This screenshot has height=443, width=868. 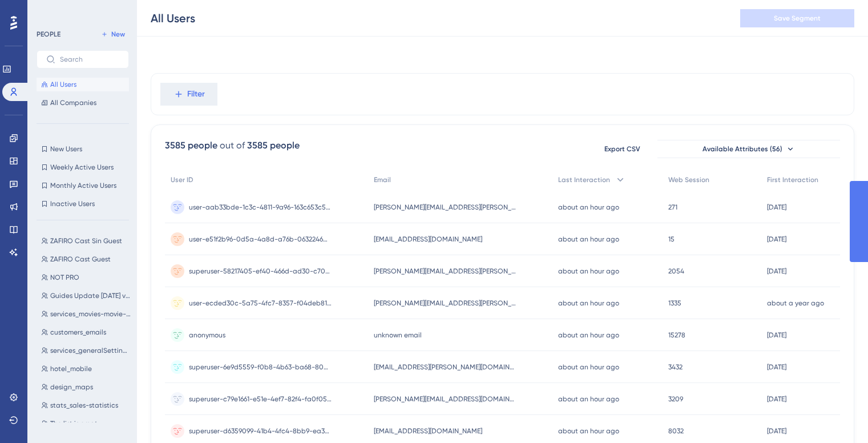 What do you see at coordinates (75, 423) in the screenshot?
I see `span: The list is empty` at bounding box center [75, 423].